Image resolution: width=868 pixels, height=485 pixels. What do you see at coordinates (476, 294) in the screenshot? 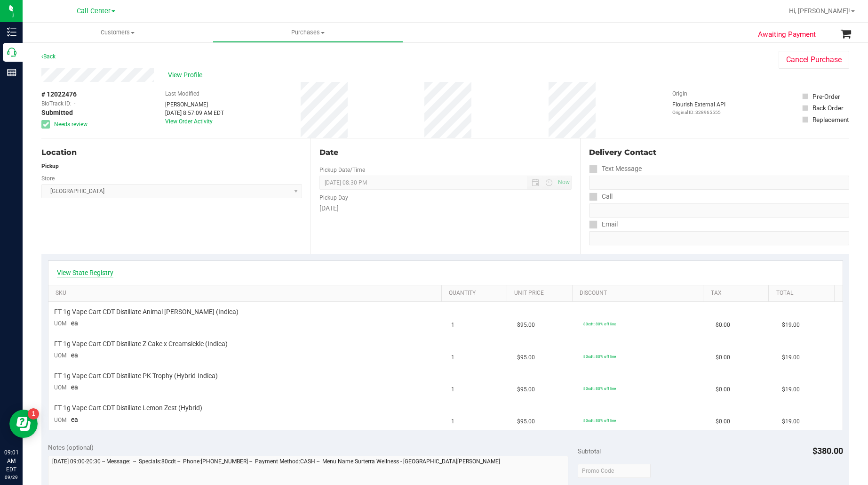
I see `a: Quantity` at bounding box center [476, 294].